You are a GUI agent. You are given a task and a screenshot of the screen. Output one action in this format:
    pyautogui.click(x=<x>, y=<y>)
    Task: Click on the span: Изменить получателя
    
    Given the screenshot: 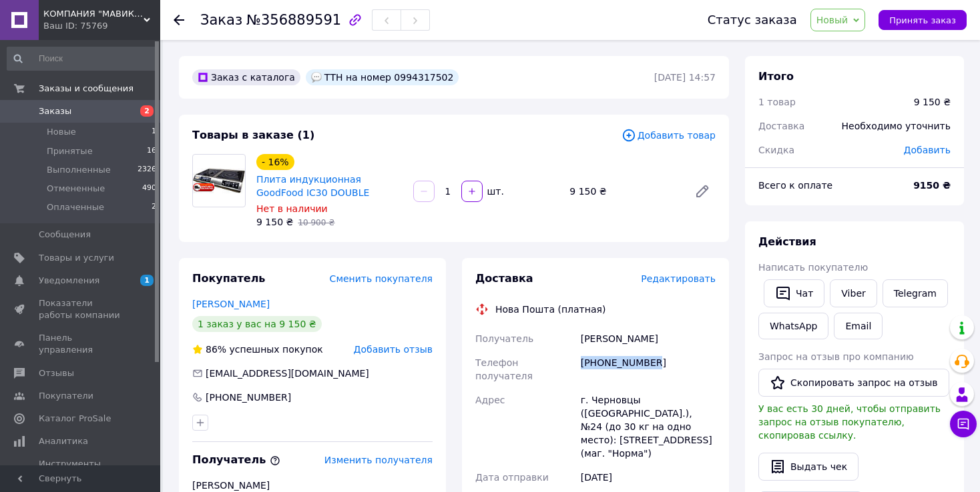 What is the action you would take?
    pyautogui.click(x=378, y=460)
    